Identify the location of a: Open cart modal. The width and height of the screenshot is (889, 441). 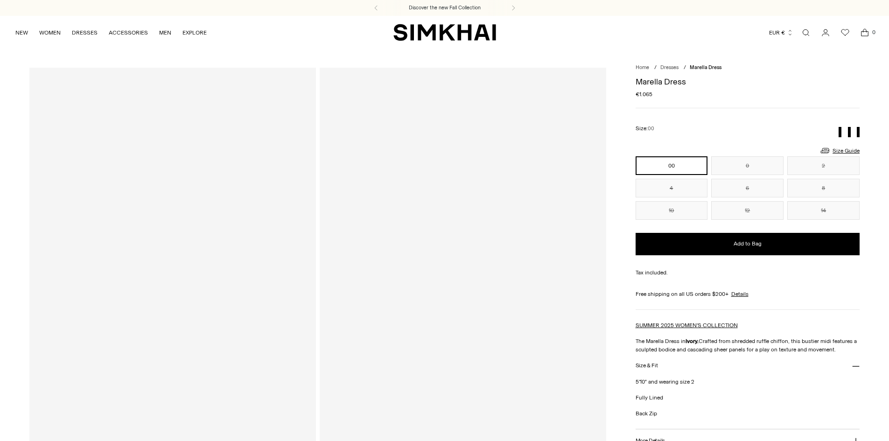
(865, 33).